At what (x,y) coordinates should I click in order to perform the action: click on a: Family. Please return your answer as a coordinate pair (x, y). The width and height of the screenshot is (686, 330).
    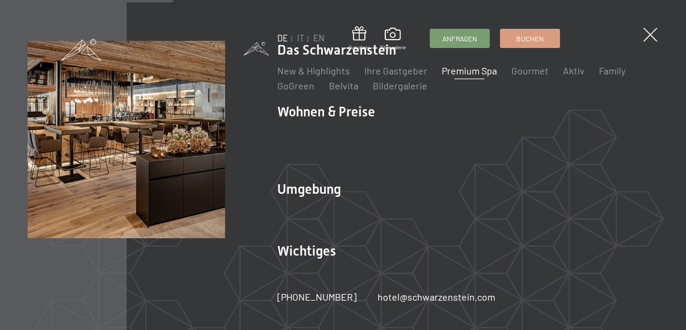
    Looking at the image, I should click on (612, 70).